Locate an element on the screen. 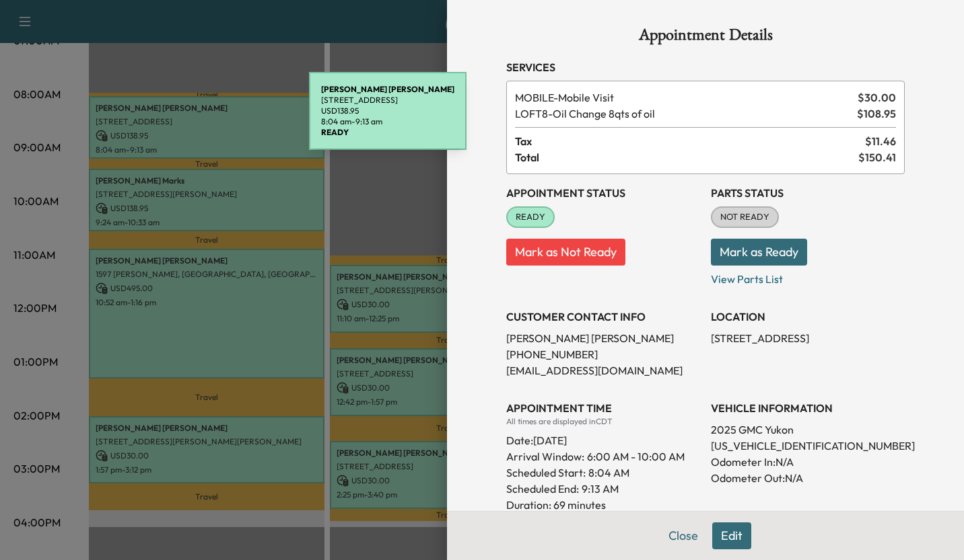 This screenshot has width=964, height=560. h3: CUSTOMER CONTACT INFO is located at coordinates (603, 316).